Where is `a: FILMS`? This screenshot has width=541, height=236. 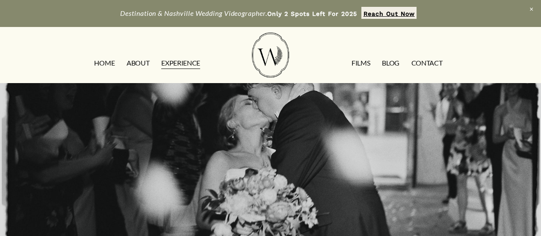 a: FILMS is located at coordinates (361, 63).